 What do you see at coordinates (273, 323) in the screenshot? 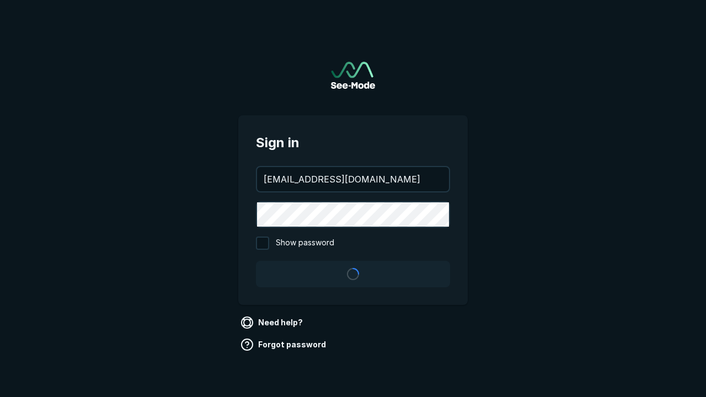
I see `a: Need help?` at bounding box center [273, 323].